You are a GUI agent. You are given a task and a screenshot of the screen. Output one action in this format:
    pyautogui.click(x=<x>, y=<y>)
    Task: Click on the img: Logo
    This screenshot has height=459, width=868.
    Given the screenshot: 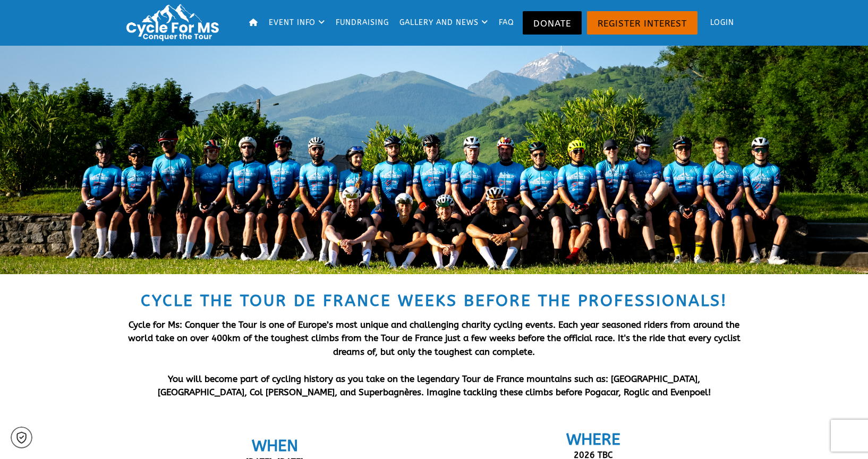 What is the action you would take?
    pyautogui.click(x=175, y=23)
    